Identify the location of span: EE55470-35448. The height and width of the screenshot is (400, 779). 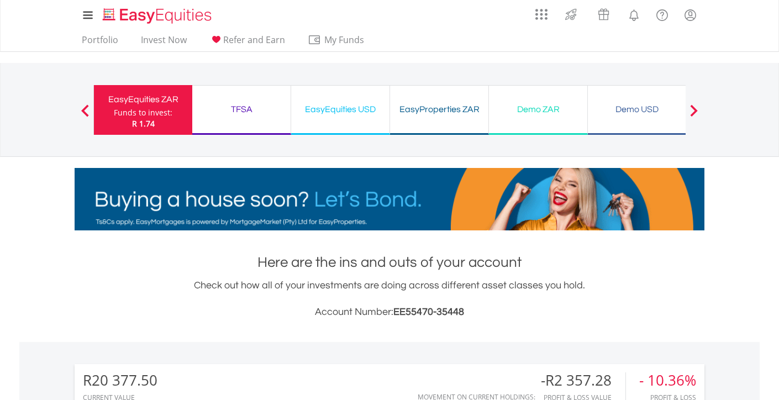
(429, 312).